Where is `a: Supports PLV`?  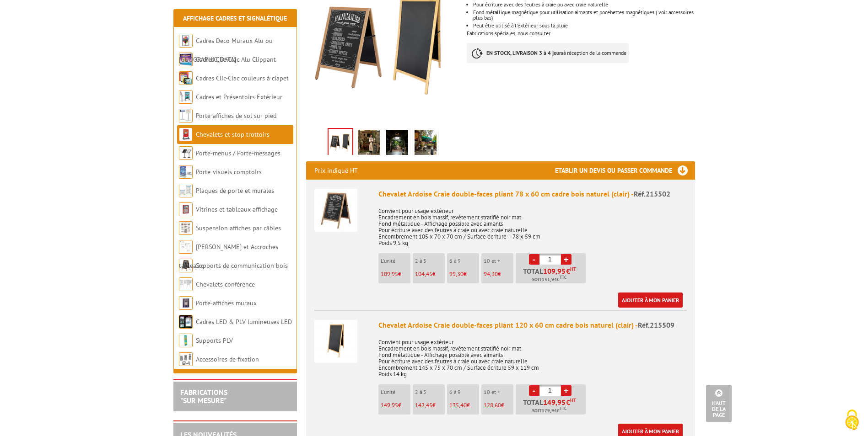
a: Supports PLV is located at coordinates (214, 341).